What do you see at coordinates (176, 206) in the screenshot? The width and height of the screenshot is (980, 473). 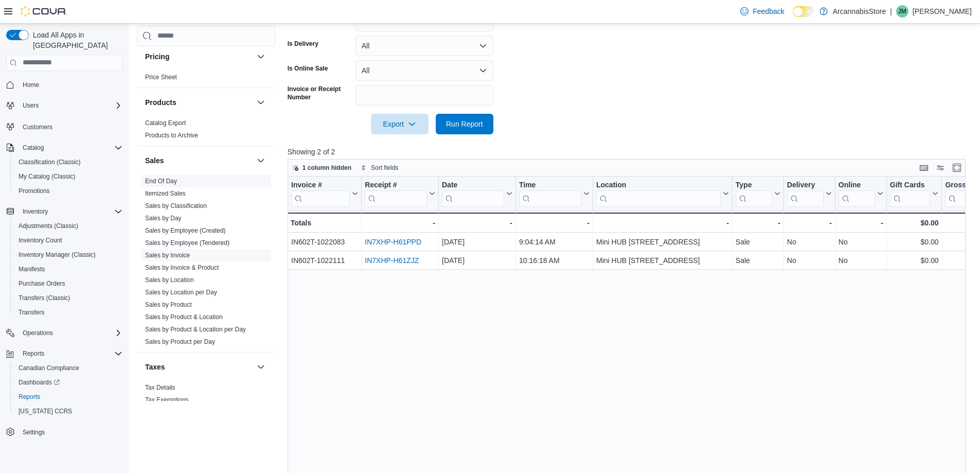 I see `a: Sales by Classification` at bounding box center [176, 206].